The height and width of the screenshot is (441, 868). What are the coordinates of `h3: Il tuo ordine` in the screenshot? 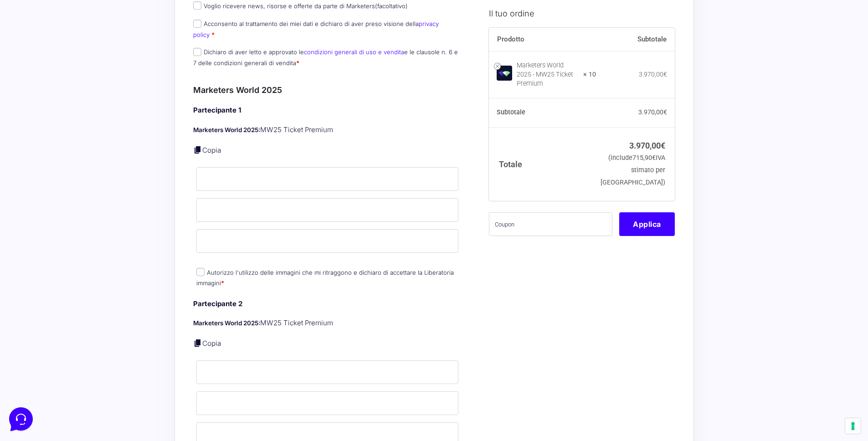 It's located at (582, 13).